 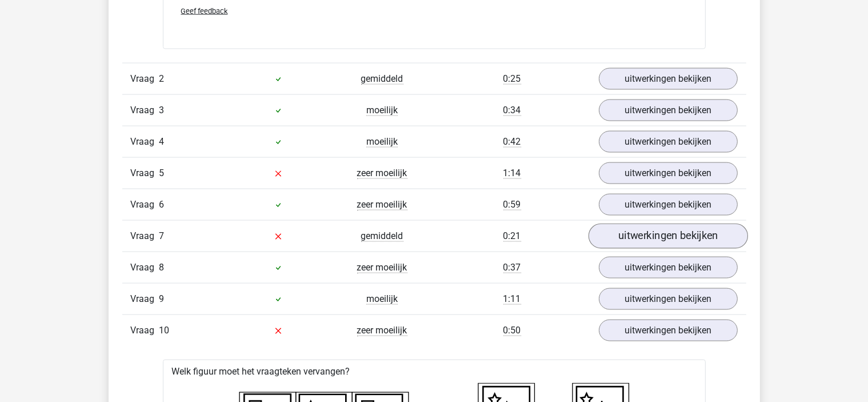 I want to click on span: 4, so click(x=162, y=141).